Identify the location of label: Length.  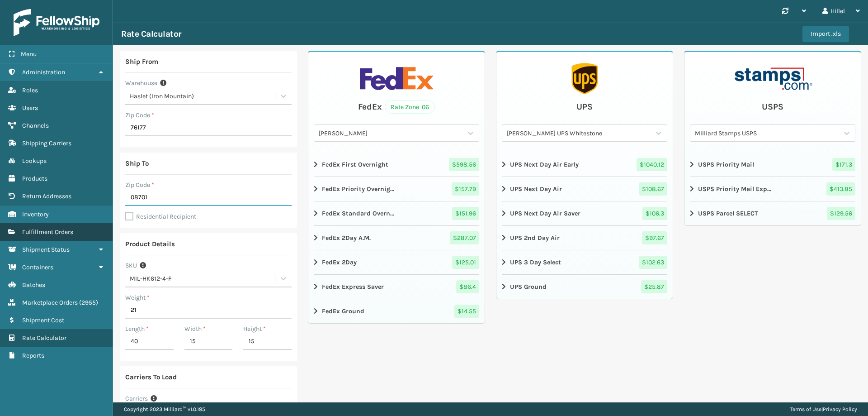
(137, 329).